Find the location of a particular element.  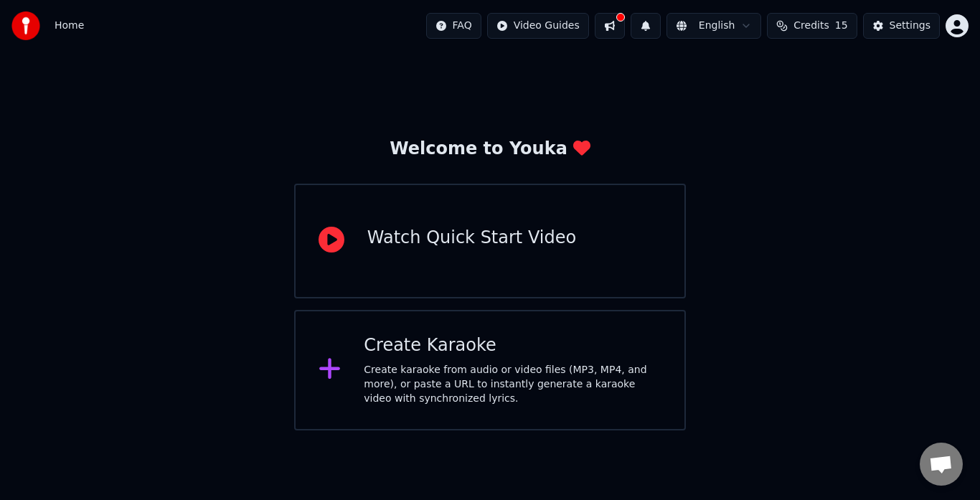

div: Welcome to Youka is located at coordinates (490, 149).